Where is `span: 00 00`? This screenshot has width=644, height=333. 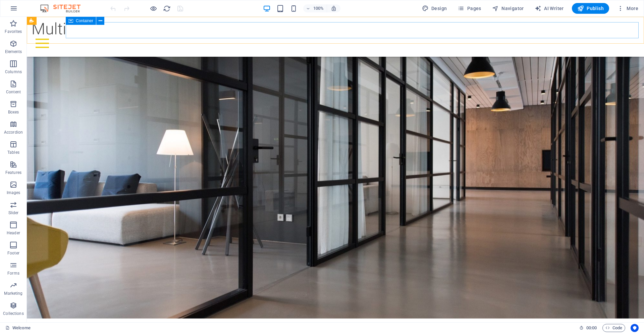
span: 00 00 is located at coordinates (591, 328).